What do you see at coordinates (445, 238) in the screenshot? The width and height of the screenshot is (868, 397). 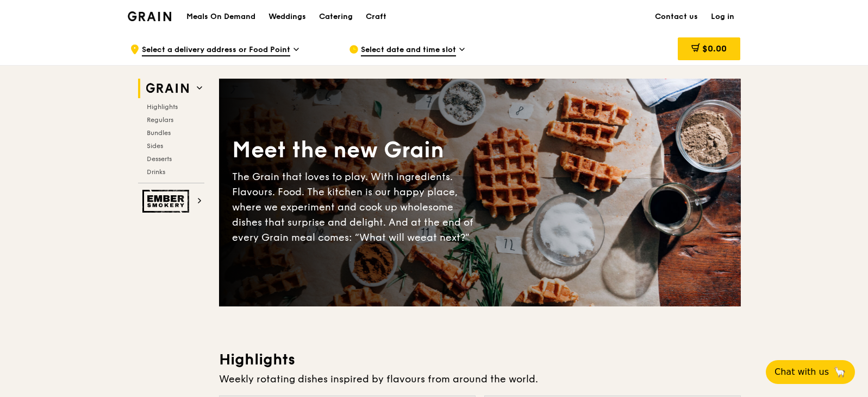 I see `span: eat next?”` at bounding box center [445, 238].